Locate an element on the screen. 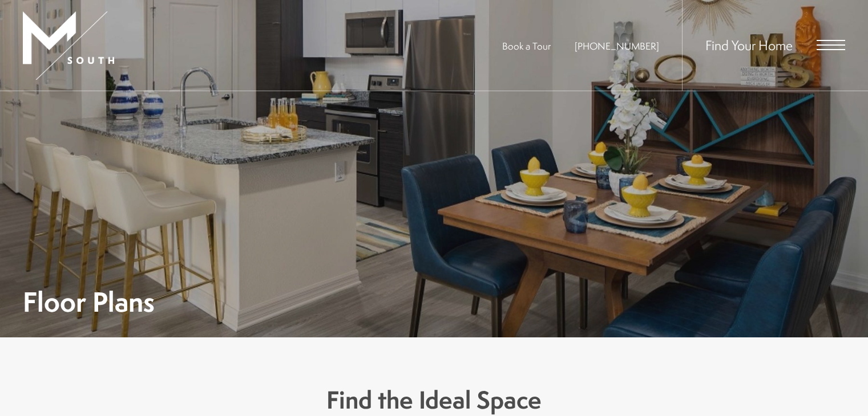  span: Find Your Home is located at coordinates (749, 45).